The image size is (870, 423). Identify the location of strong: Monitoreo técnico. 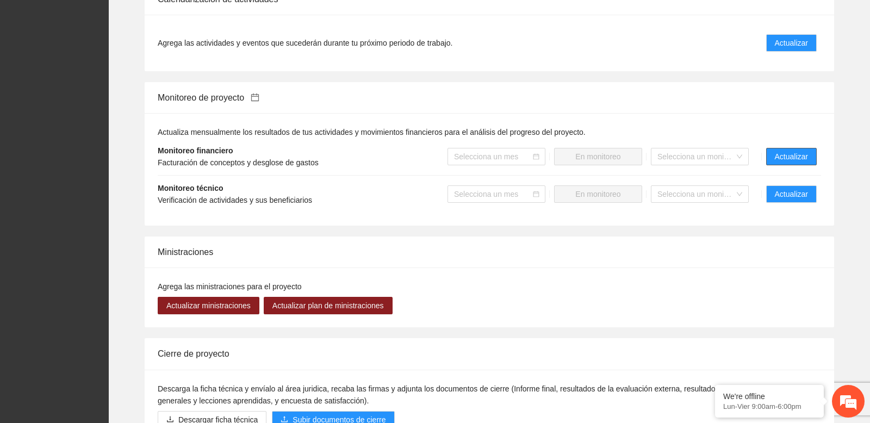
(190, 188).